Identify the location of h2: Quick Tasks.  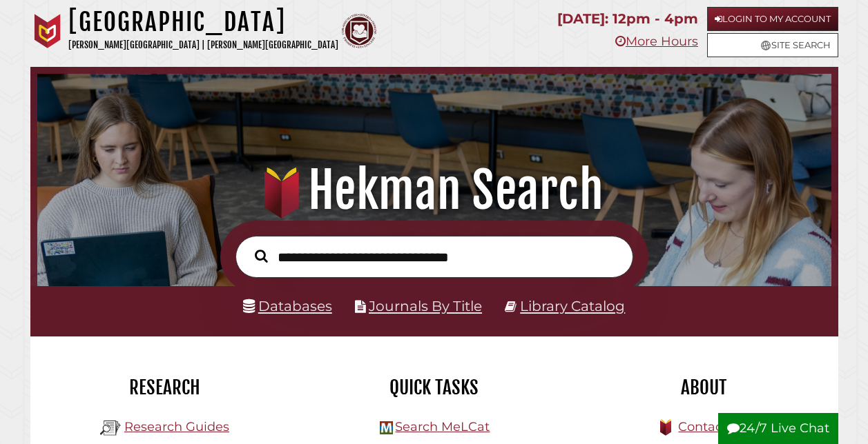
(434, 388).